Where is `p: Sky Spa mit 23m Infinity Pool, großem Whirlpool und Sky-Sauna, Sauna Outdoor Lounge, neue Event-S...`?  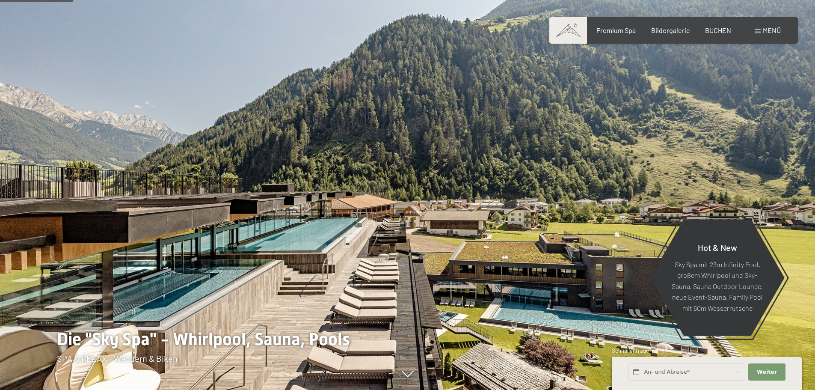 p: Sky Spa mit 23m Infinity Pool, großem Whirlpool und Sky-Sauna, Sauna Outdoor Lounge, neue Event-S... is located at coordinates (717, 286).